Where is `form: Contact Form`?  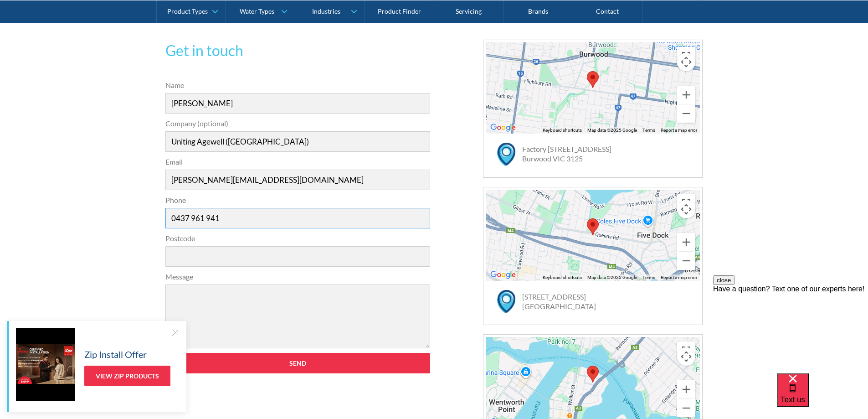
form: Contact Form is located at coordinates (298, 231).